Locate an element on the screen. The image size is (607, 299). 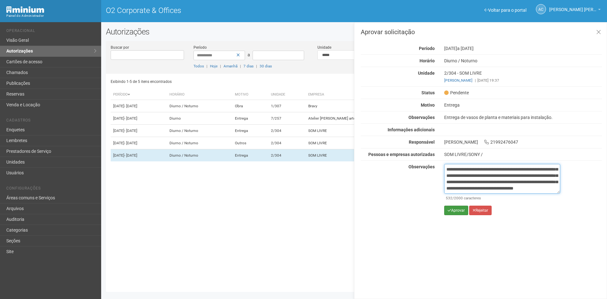
div: Entrega de vasos de planta e materiais para instalação. is located at coordinates (523, 117).